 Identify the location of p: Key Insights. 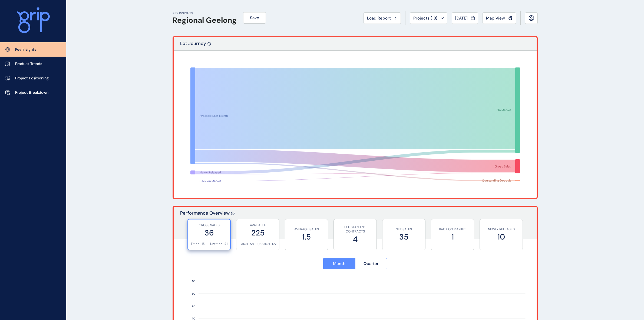
(26, 50).